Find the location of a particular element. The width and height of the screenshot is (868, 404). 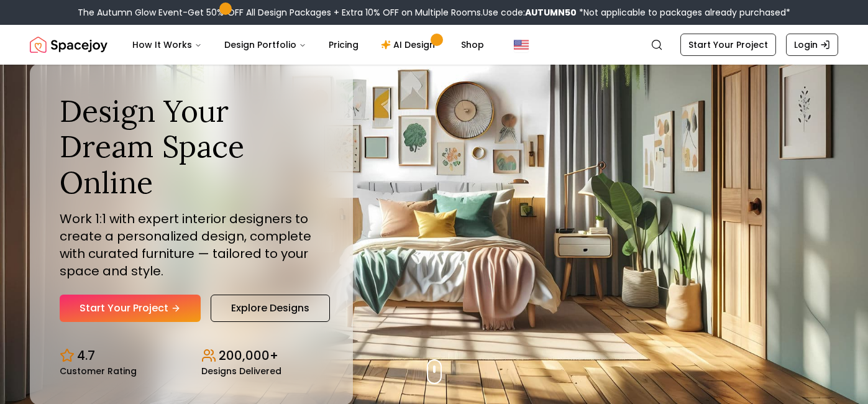

p: 4.7 is located at coordinates (86, 355).